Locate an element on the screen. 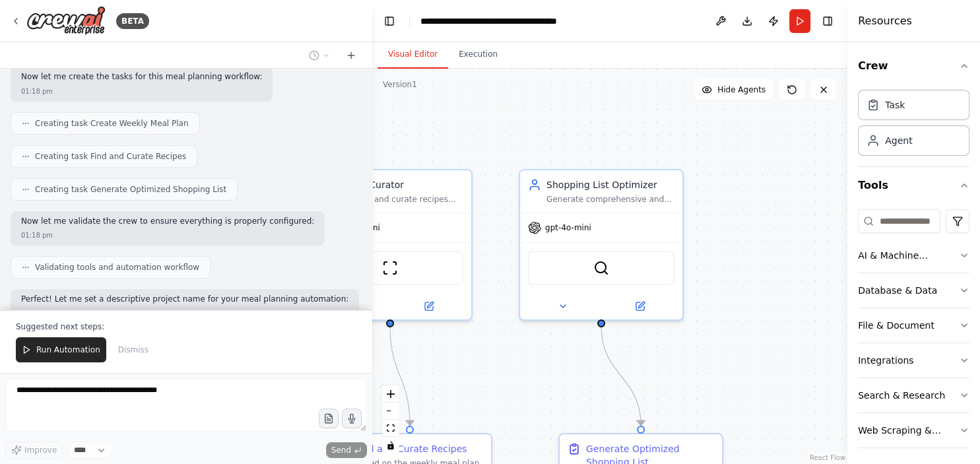 The height and width of the screenshot is (464, 980). g: Edge from 6e7e3013-cce8-46a5-922a-50a4a44a8346 to e8776ab4-f487-417b-83b1-99564836e881 is located at coordinates (400, 376).